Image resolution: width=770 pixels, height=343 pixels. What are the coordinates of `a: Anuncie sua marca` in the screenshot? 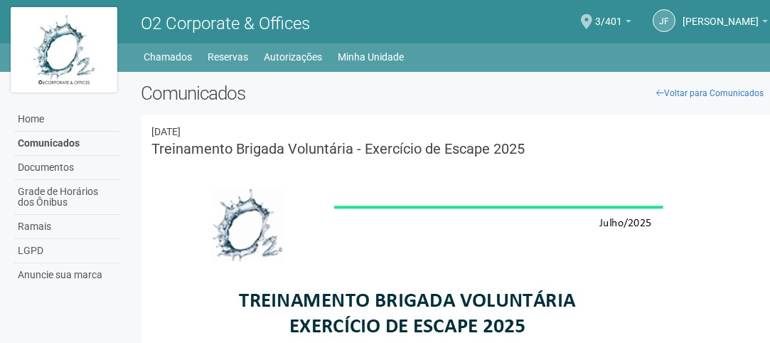 It's located at (67, 275).